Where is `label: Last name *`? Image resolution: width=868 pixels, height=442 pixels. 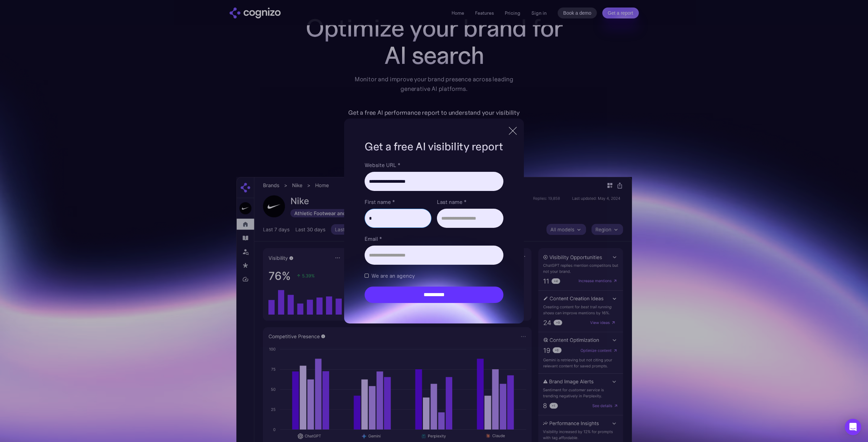
label: Last name * is located at coordinates (470, 202).